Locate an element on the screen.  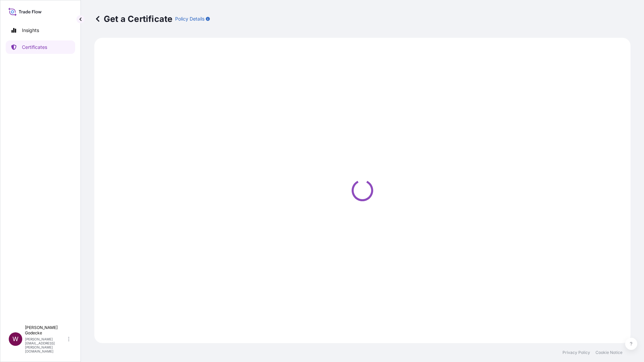
p: Certificates is located at coordinates (34, 47).